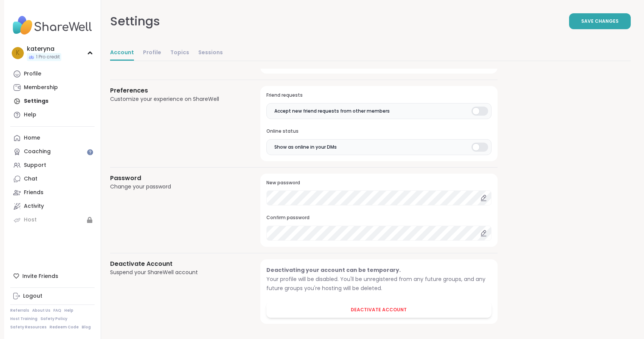  What do you see at coordinates (35, 165) in the screenshot?
I see `div: Support` at bounding box center [35, 165].